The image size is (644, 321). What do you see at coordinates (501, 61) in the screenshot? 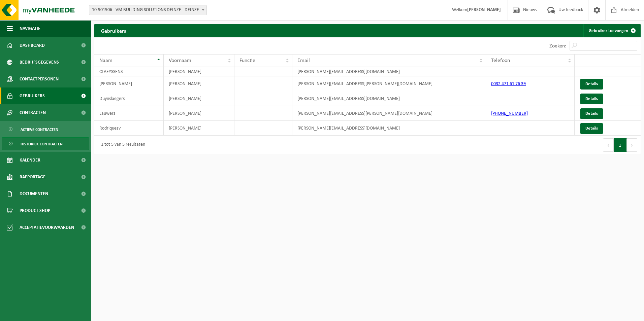
I see `span: Telefoon` at bounding box center [501, 61].